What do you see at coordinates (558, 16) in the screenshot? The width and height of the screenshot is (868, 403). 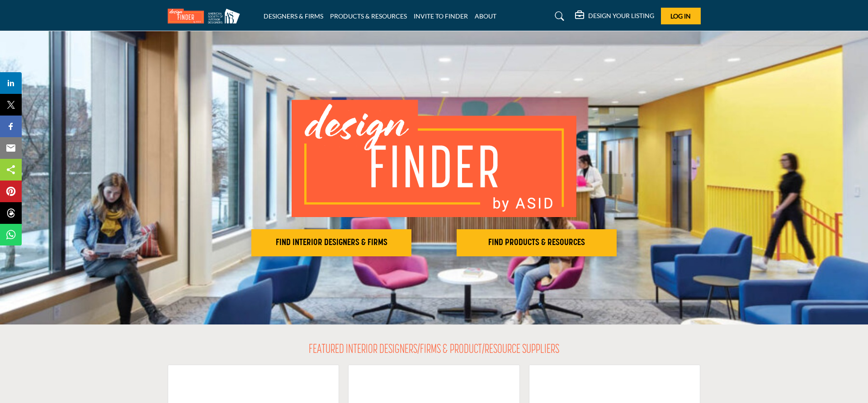 I see `a: Search` at bounding box center [558, 16].